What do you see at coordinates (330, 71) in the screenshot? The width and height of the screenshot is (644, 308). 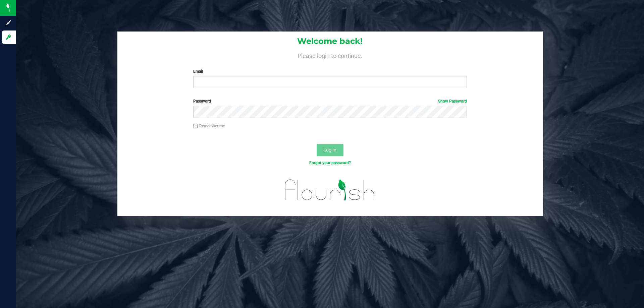 I see `label: Email` at bounding box center [330, 71].